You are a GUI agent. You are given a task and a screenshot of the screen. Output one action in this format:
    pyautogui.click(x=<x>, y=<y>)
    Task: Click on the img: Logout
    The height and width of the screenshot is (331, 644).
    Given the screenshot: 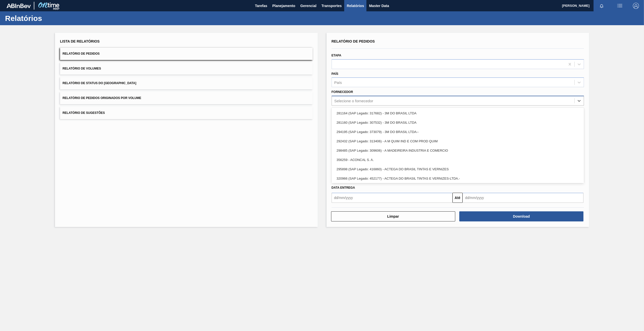 What is the action you would take?
    pyautogui.click(x=636, y=6)
    